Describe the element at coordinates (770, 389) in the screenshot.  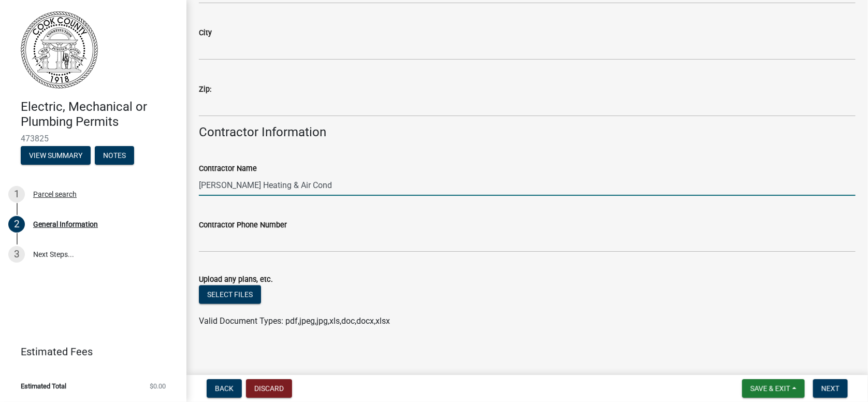
I see `span: Save & Exit` at that location.